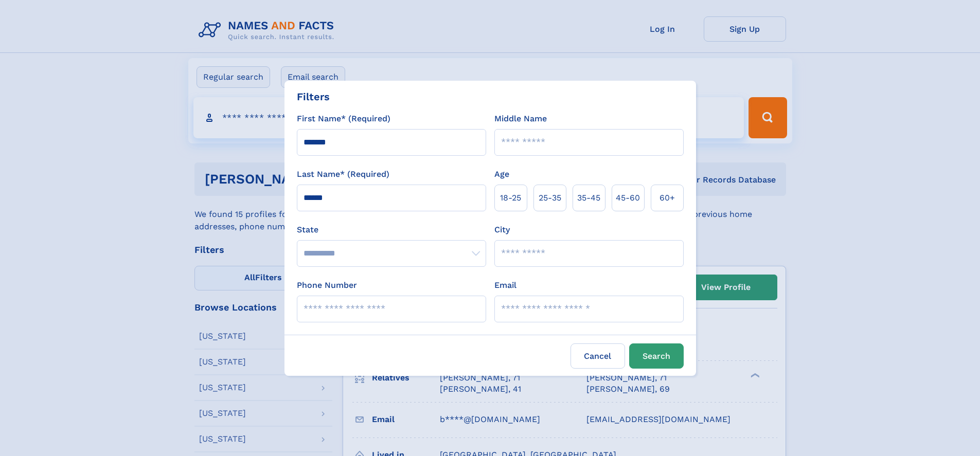 This screenshot has width=980, height=456. I want to click on label: State, so click(391, 230).